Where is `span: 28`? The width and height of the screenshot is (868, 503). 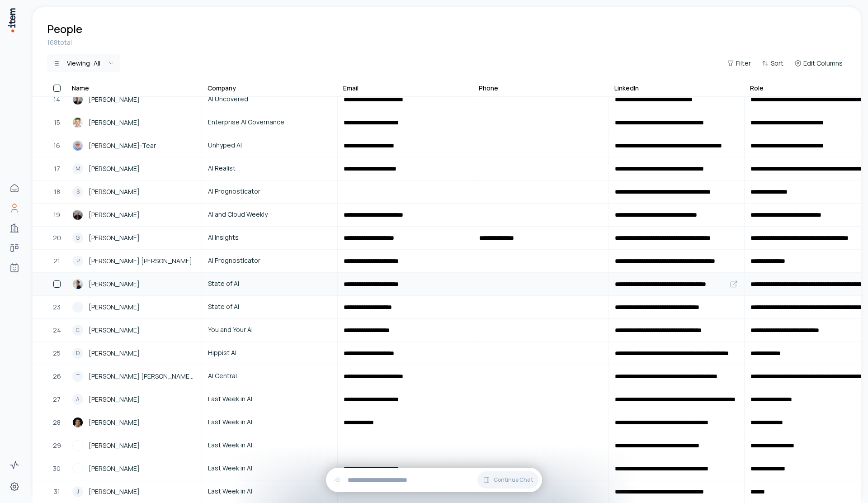
span: 28 is located at coordinates (57, 422).